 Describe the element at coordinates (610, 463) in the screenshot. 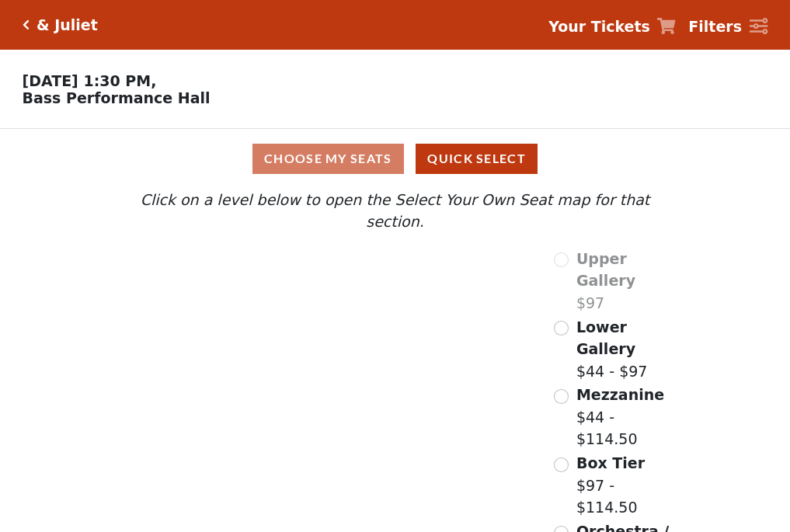

I see `span: Box Tier` at that location.